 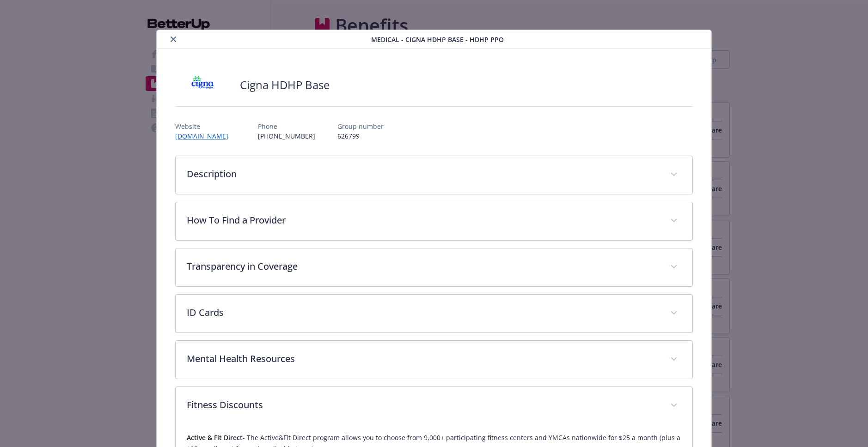 What do you see at coordinates (423, 266) in the screenshot?
I see `p: Transparency in Coverage` at bounding box center [423, 266].